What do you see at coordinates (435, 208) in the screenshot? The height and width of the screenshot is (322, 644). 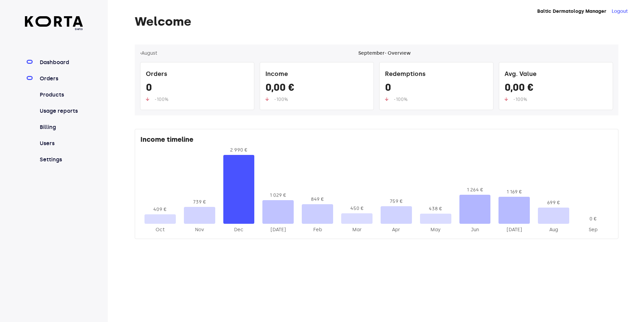 I see `div: 438 €` at bounding box center [435, 208].